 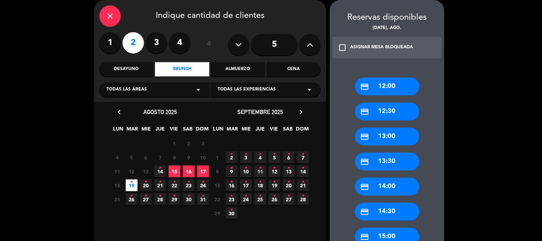 I want to click on div: Brunch, so click(x=182, y=69).